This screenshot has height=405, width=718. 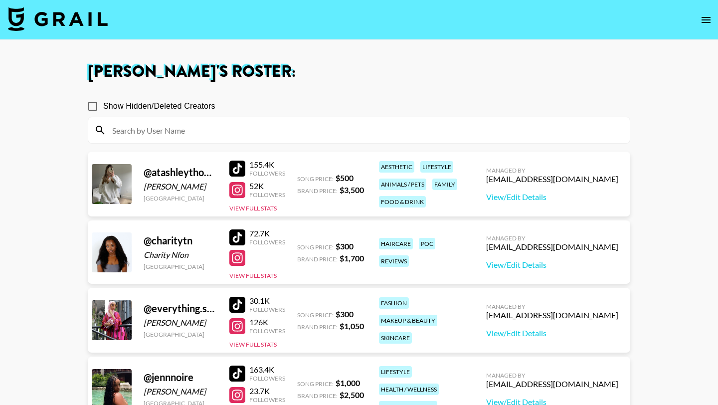 What do you see at coordinates (706, 20) in the screenshot?
I see `button: open drawer` at bounding box center [706, 20].